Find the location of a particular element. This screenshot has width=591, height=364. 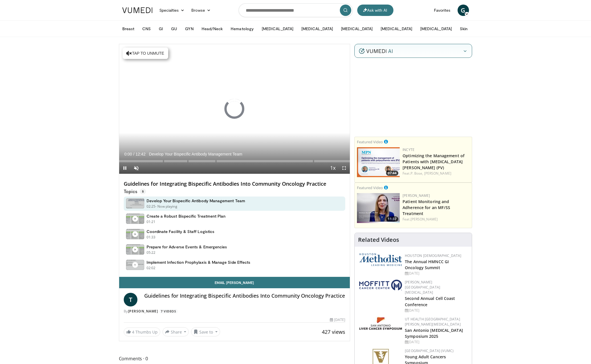

button: GI is located at coordinates (161, 29).